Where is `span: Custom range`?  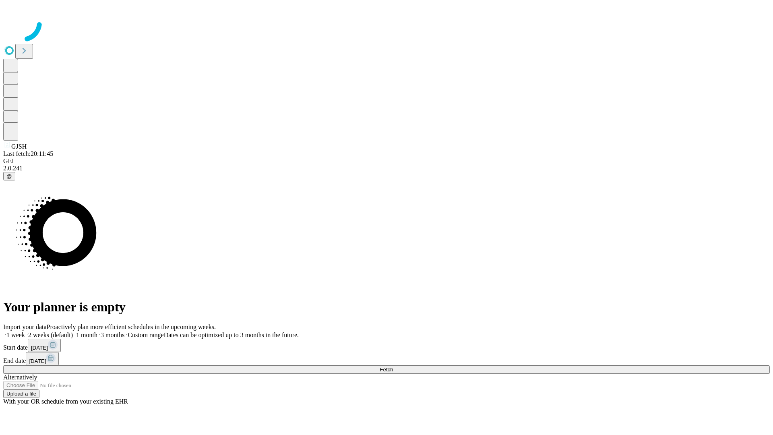 span: Custom range is located at coordinates (145, 335).